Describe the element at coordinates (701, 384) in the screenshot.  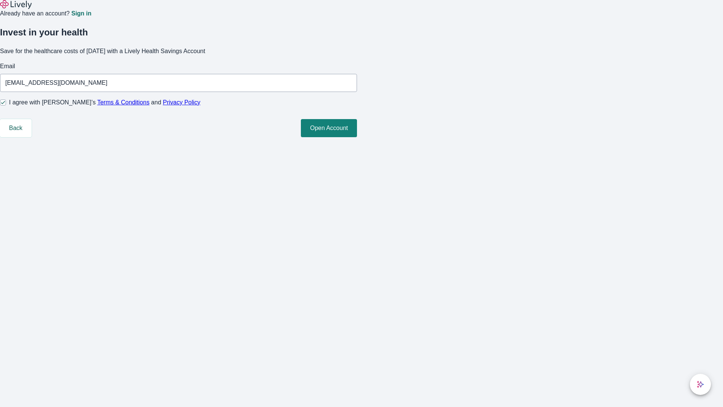
I see `svg: Lively AI Assistant` at that location.